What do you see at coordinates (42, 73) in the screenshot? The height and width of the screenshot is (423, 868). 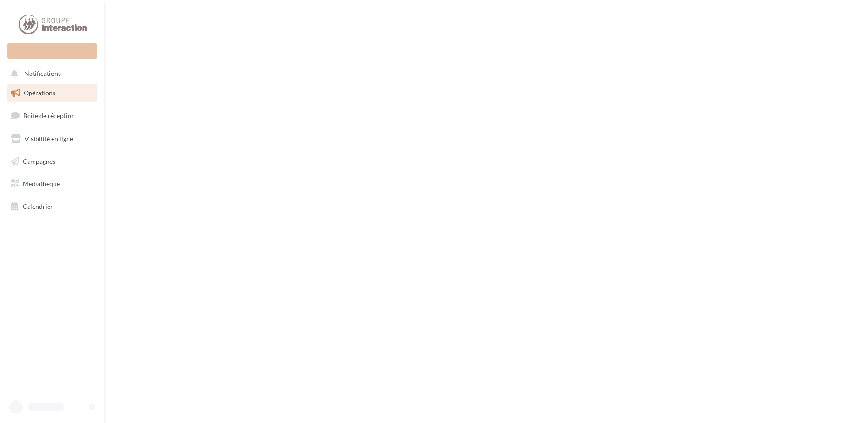 I see `span: Notifications` at bounding box center [42, 73].